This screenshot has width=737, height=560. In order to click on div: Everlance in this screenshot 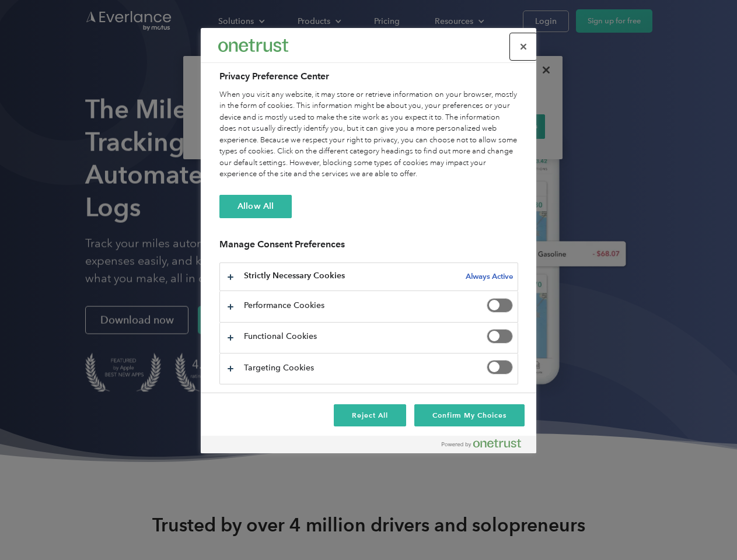, I will do `click(254, 46)`.